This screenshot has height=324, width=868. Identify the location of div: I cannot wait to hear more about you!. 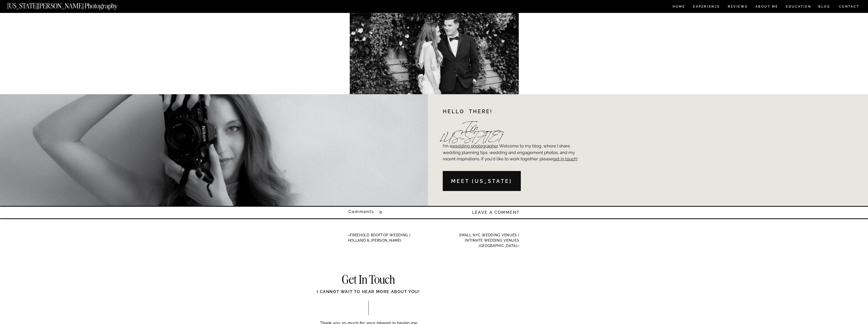
(368, 294).